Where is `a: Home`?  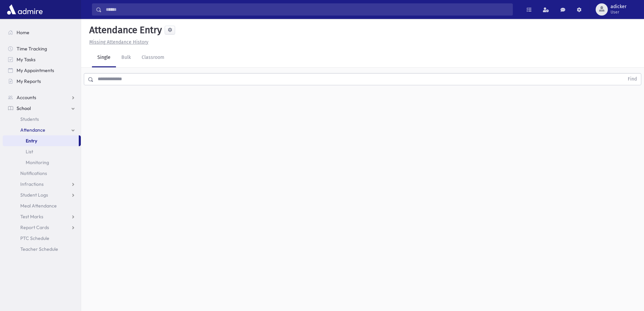
a: Home is located at coordinates (42, 32).